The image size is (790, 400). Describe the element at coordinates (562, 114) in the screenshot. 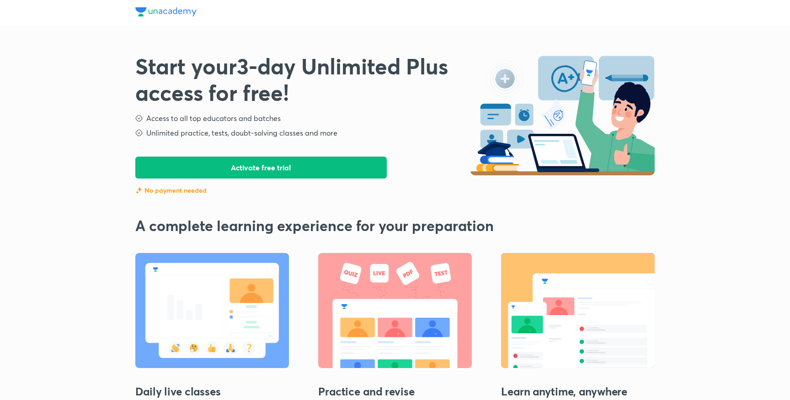

I see `img: start-free-trial` at that location.